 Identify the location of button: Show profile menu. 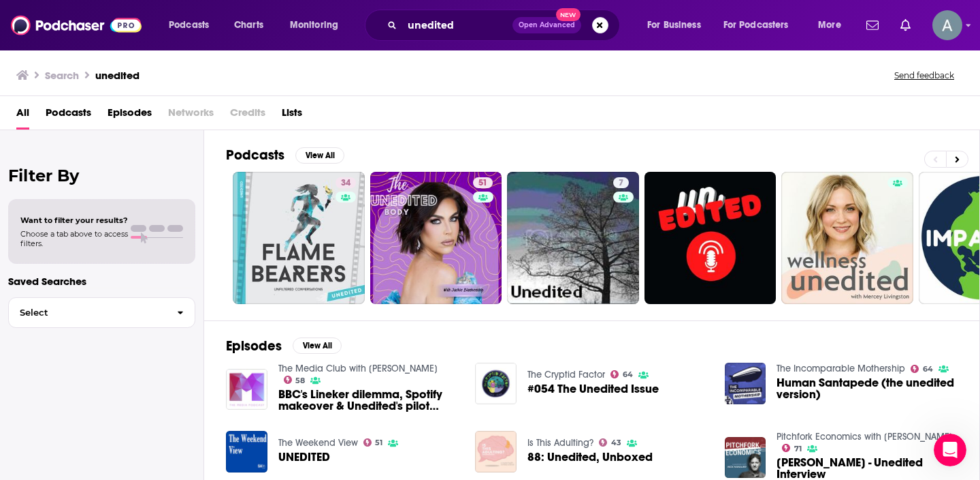
(947, 25).